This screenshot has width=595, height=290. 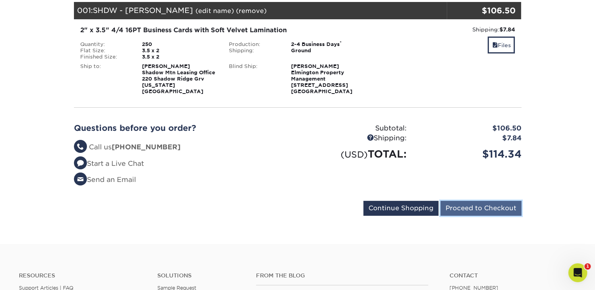 What do you see at coordinates (513, 276) in the screenshot?
I see `a: Contact` at bounding box center [513, 276].